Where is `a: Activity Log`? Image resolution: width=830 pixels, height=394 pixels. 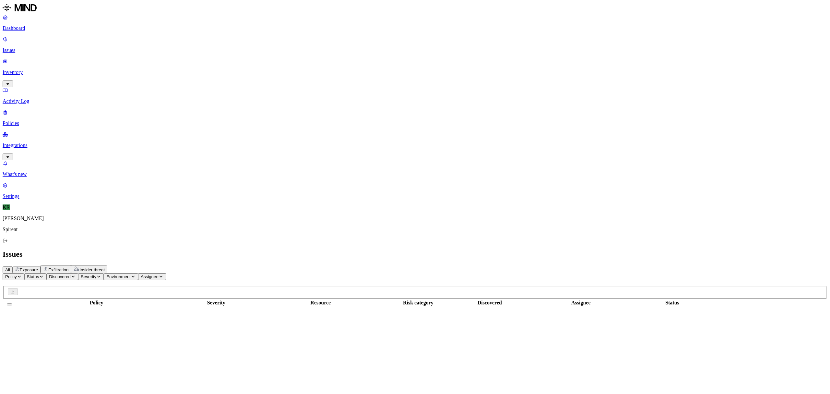
a: Activity Log is located at coordinates (415, 96).